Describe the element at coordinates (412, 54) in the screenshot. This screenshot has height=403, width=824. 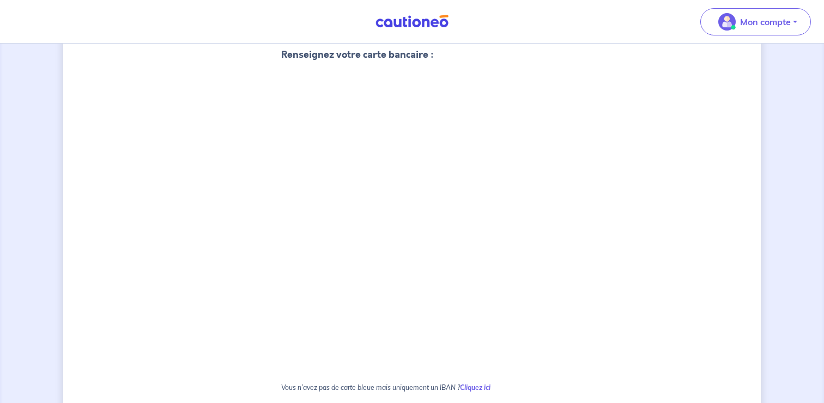
I see `h4: Renseignez votre carte bancaire :` at that location.